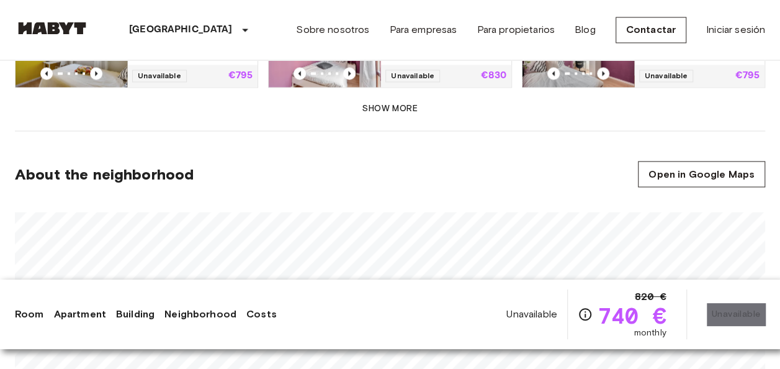 This screenshot has width=780, height=369. What do you see at coordinates (333, 30) in the screenshot?
I see `a: Sobre nosotros` at bounding box center [333, 30].